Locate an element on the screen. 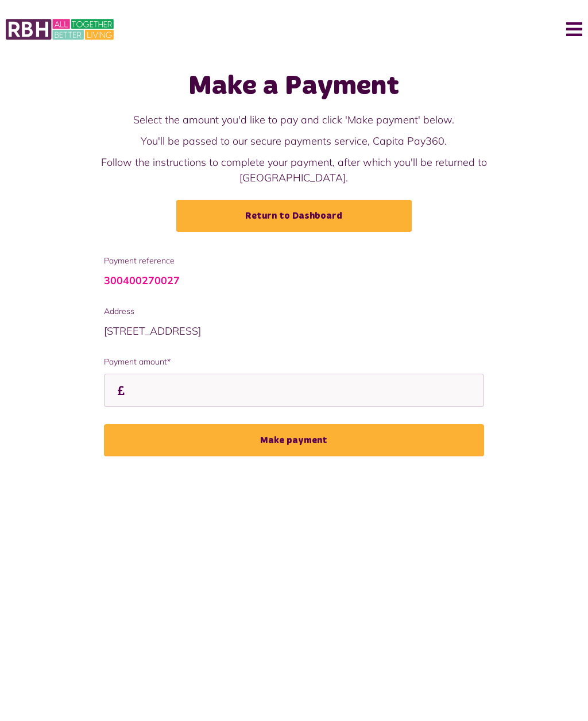 The height and width of the screenshot is (721, 588). p: Select the amount you'd like to pay and click 'Make payment' below. is located at coordinates (293, 120).